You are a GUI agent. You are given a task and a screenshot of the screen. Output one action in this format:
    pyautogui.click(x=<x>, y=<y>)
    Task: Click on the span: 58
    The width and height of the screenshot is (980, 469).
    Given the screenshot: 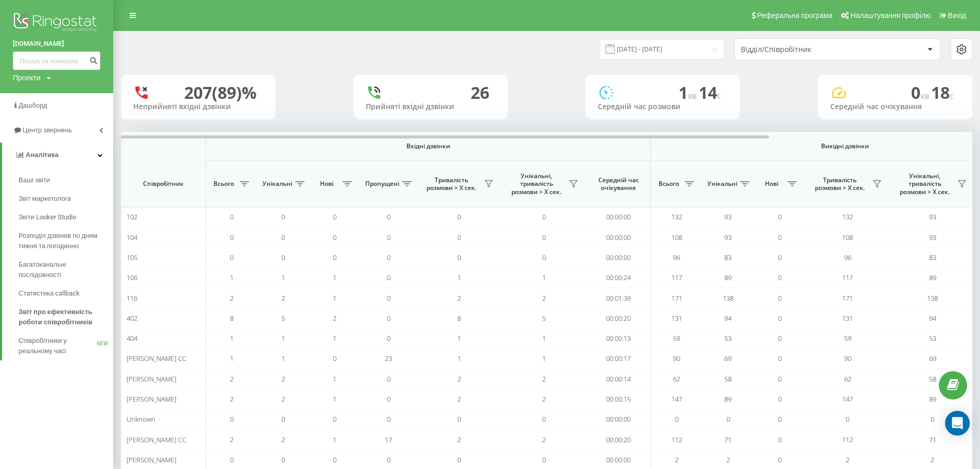 What is the action you would take?
    pyautogui.click(x=728, y=378)
    